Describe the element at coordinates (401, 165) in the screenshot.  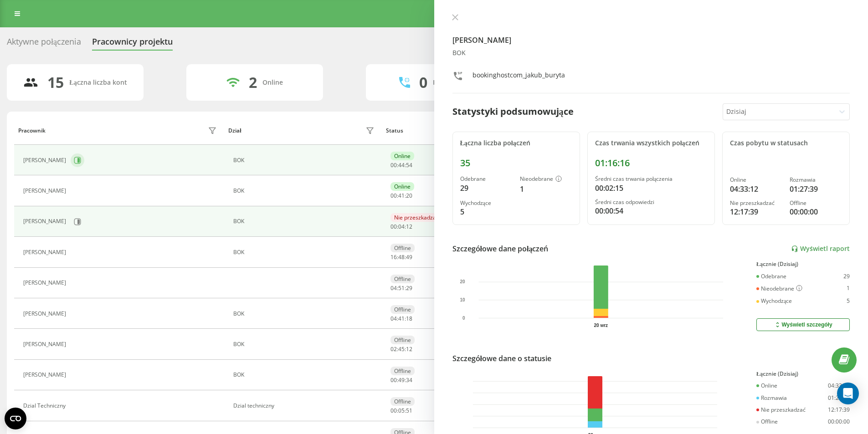
I see `span: 44` at that location.